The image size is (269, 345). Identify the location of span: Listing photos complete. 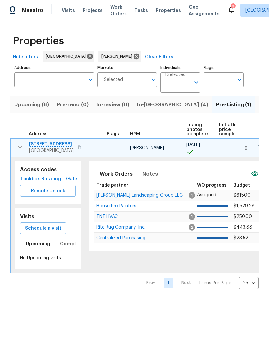
(197, 130).